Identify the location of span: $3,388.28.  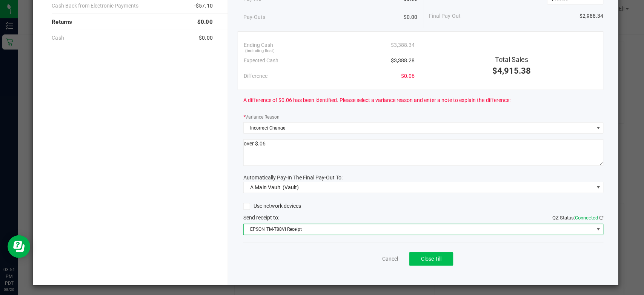
(401, 60).